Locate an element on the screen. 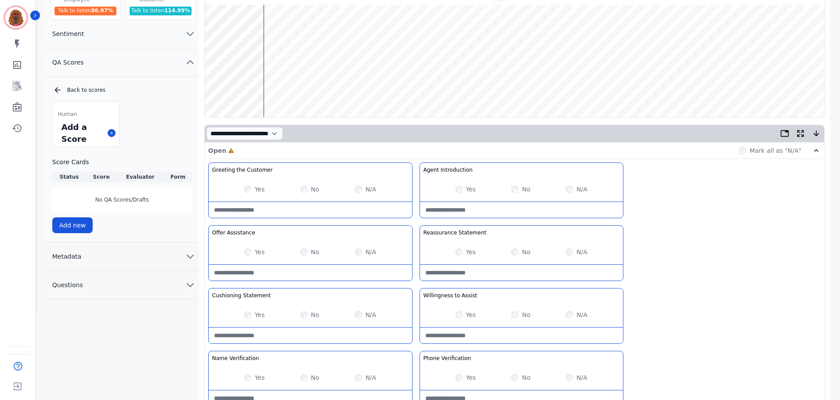 The height and width of the screenshot is (400, 840). h3: Agent Introduction is located at coordinates (448, 170).